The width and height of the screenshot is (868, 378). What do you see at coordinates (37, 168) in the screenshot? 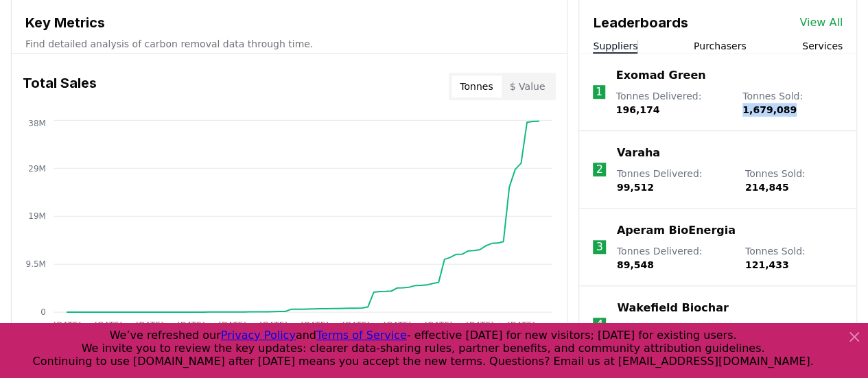
I see `tspan: 29M` at bounding box center [37, 168].